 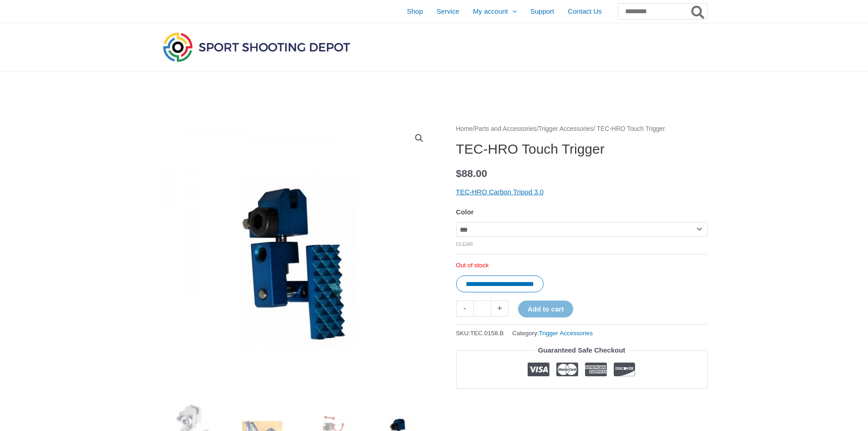 I want to click on nav: Breadcrumb, so click(x=582, y=129).